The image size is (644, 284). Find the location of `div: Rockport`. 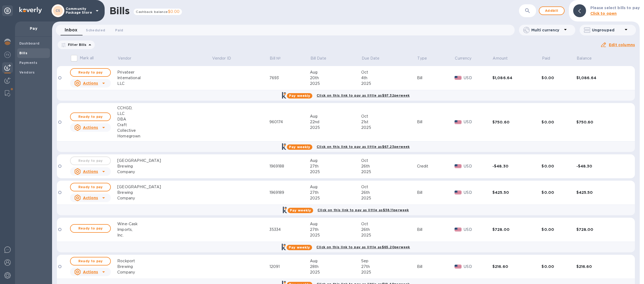

div: Rockport is located at coordinates (165, 261).